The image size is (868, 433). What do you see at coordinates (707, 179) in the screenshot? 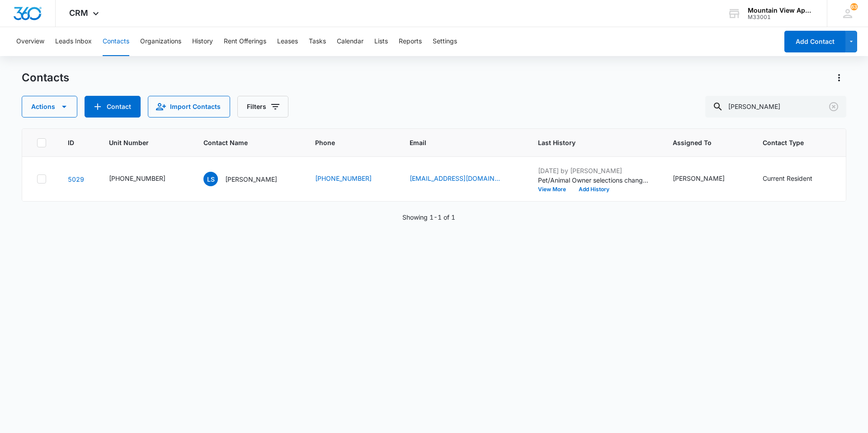
I see `div: Assigned To - Kaitlyn Mendoza - Select to Edit Field` at bounding box center [707, 179].